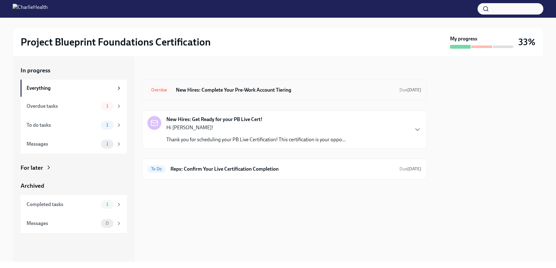  I want to click on div: Everything, so click(70, 88).